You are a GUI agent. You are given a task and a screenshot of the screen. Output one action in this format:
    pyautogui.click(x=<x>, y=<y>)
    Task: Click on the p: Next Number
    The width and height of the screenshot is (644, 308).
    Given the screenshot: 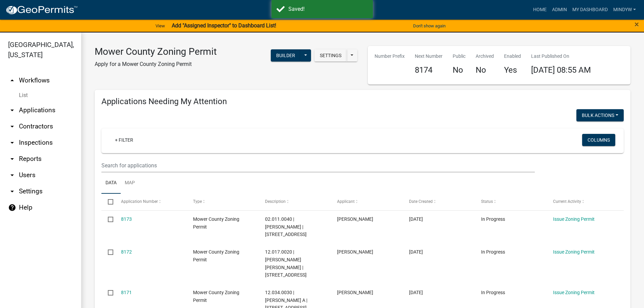 What is the action you would take?
    pyautogui.click(x=428, y=56)
    